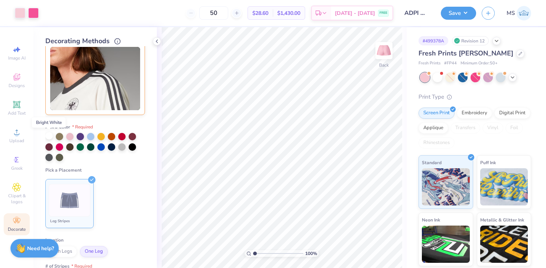  I want to click on span: One Leg, so click(94, 251).